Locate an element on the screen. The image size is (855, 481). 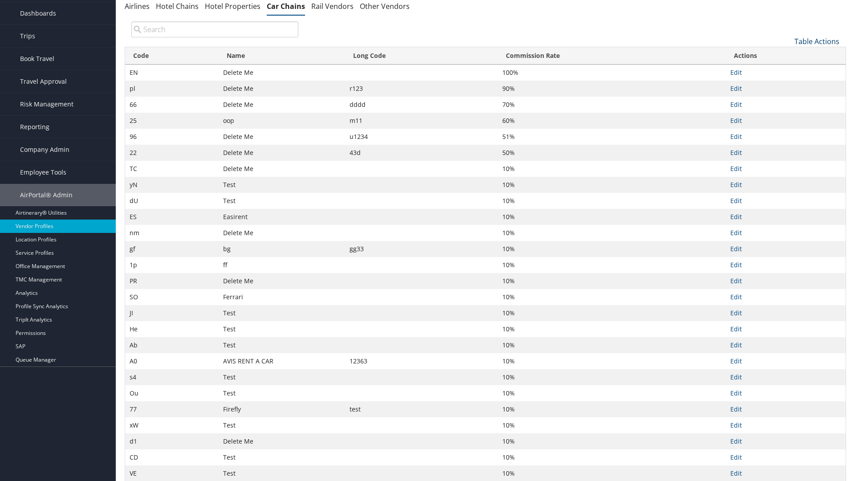
td: s4 is located at coordinates (172, 377).